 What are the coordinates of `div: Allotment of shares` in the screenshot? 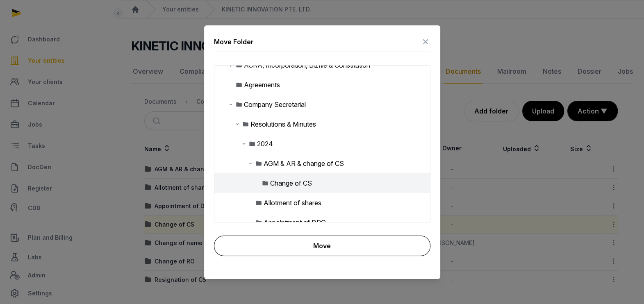 It's located at (293, 203).